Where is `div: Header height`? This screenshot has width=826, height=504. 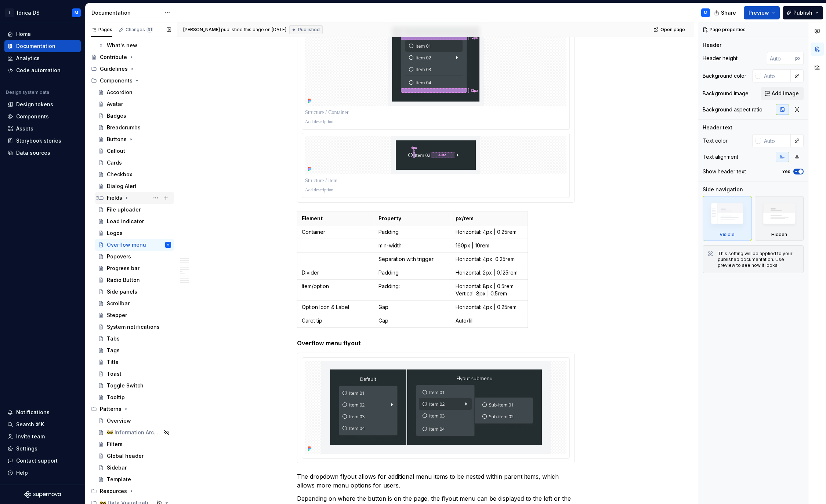 div: Header height is located at coordinates (720, 58).